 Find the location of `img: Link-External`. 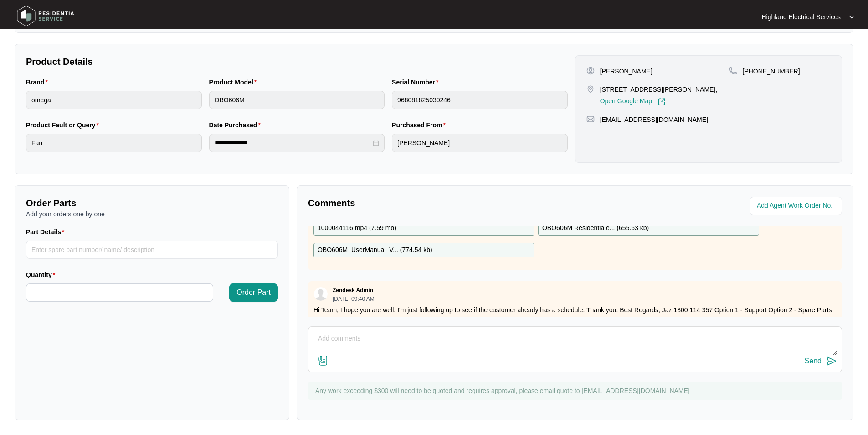

img: Link-External is located at coordinates (662, 102).